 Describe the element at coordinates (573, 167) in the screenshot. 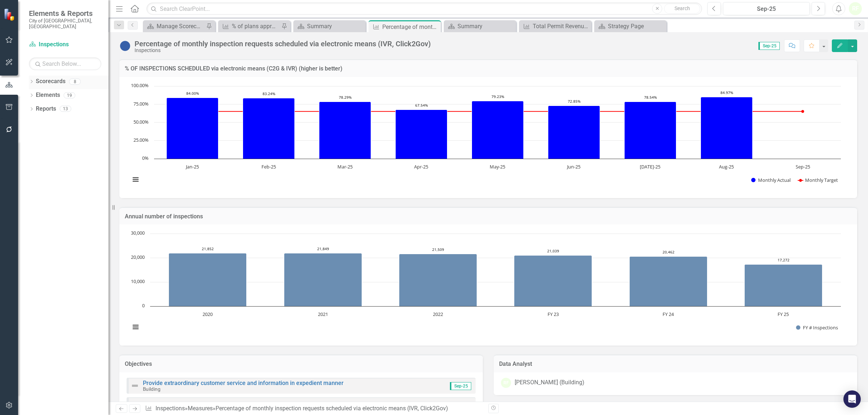

I see `text: Jun-25` at that location.